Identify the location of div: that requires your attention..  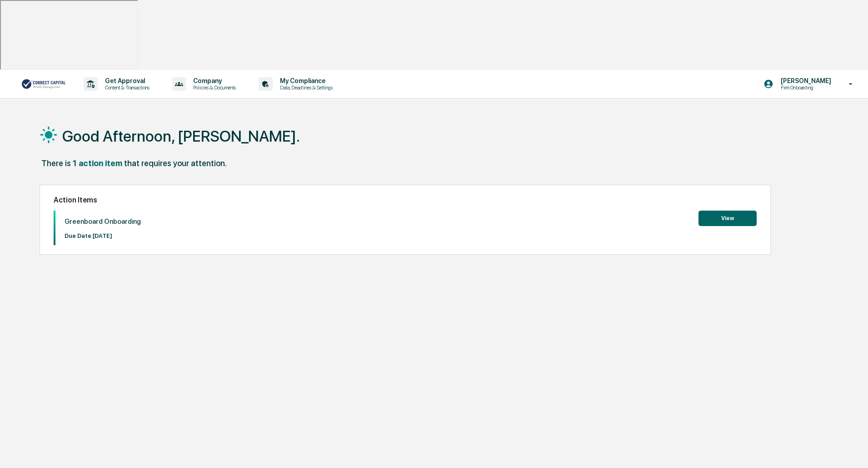
(175, 163).